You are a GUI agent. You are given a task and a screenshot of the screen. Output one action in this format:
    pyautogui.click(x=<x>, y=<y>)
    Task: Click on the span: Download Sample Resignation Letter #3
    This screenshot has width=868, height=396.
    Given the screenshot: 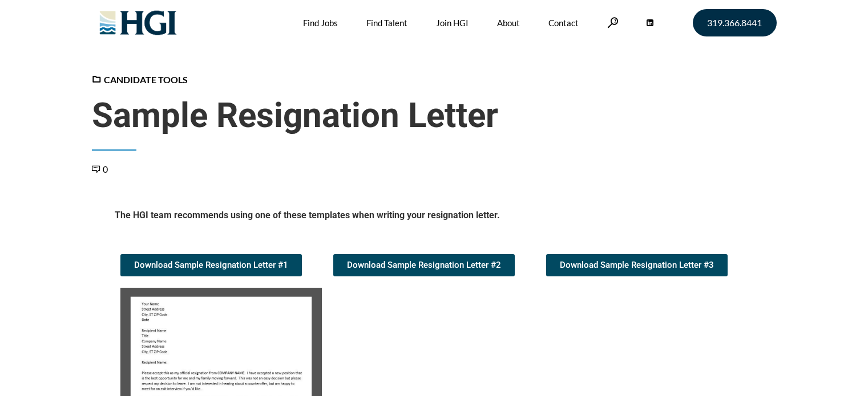 What is the action you would take?
    pyautogui.click(x=637, y=265)
    